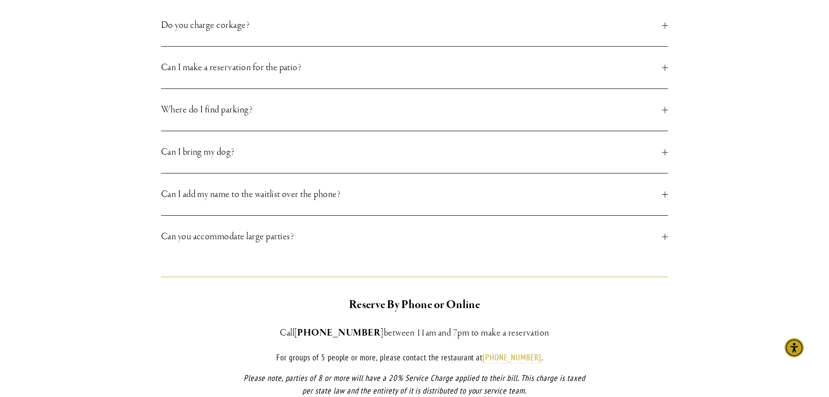 The height and width of the screenshot is (397, 829). What do you see at coordinates (412, 152) in the screenshot?
I see `span: Can I bring my dog?` at bounding box center [412, 152].